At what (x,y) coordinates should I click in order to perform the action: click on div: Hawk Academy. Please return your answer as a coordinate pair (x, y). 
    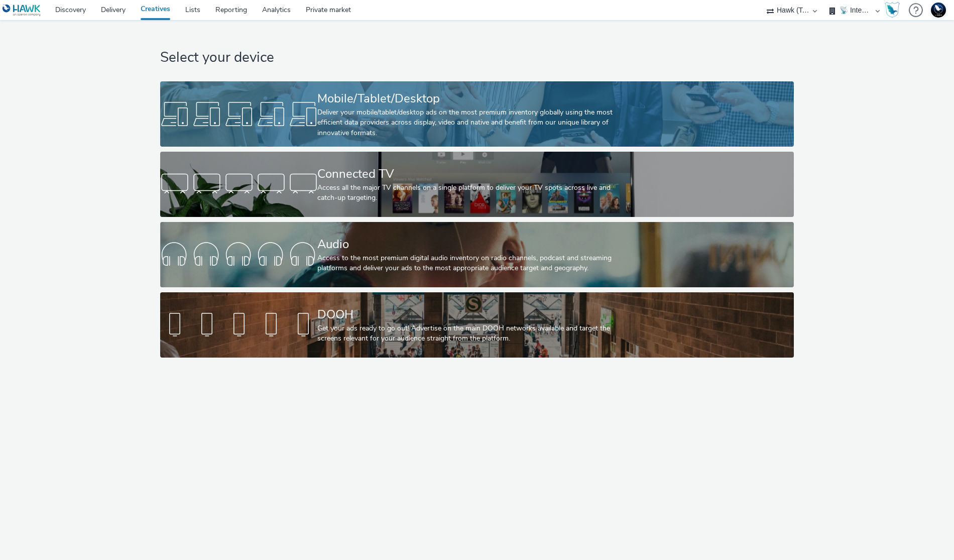
    Looking at the image, I should click on (892, 10).